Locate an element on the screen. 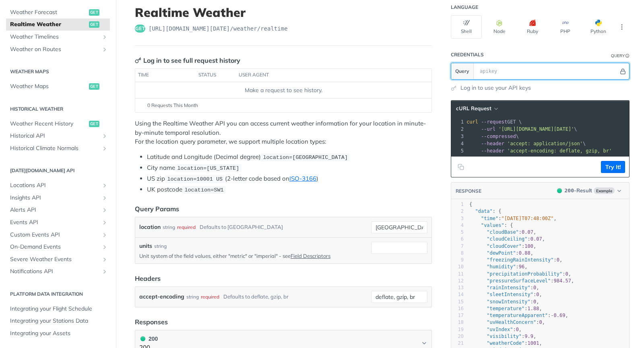 The width and height of the screenshot is (644, 348). span: Weather Maps is located at coordinates (49, 86).